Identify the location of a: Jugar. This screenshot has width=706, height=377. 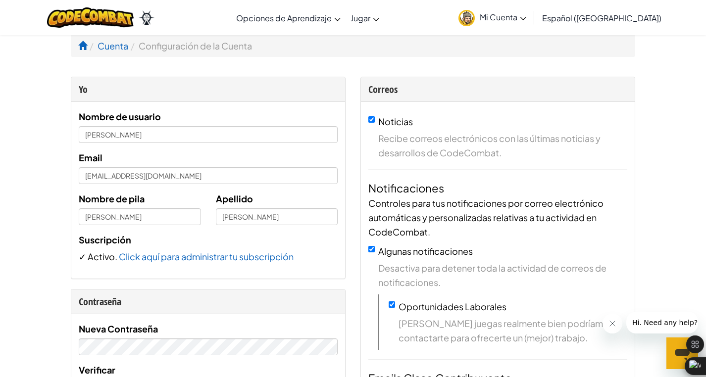
(365, 18).